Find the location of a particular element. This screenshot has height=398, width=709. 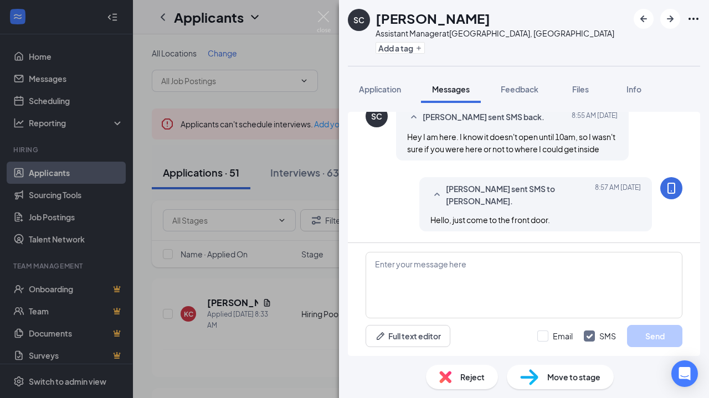

span: Reject is located at coordinates (473, 377).